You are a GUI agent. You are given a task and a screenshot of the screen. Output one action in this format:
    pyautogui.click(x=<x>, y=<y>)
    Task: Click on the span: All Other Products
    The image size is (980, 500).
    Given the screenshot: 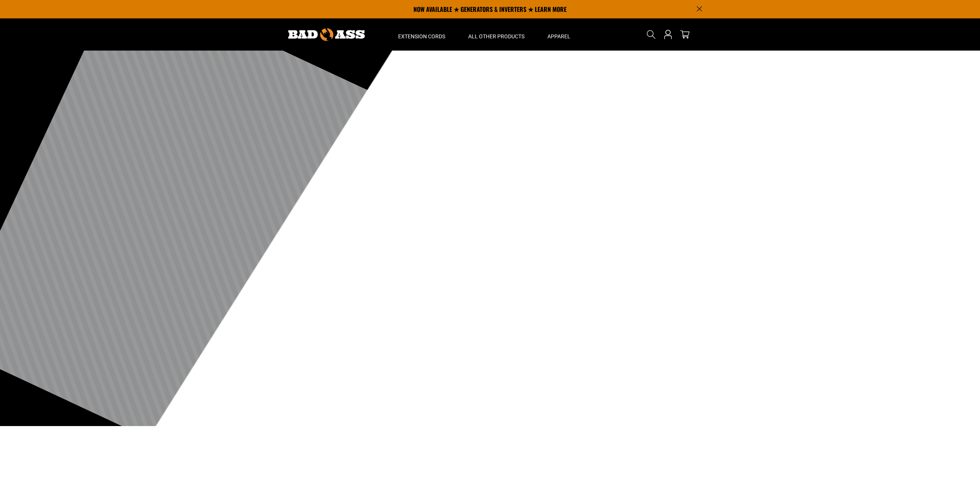 What is the action you would take?
    pyautogui.click(x=496, y=36)
    